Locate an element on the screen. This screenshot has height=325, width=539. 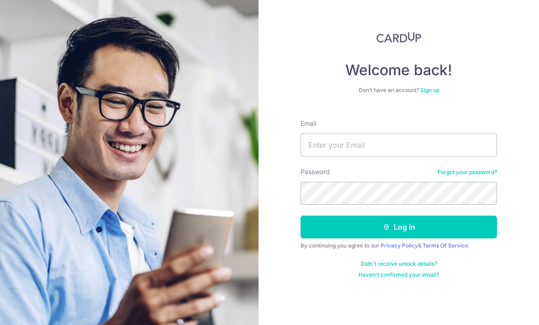
a: Privacy Policy is located at coordinates (399, 246).